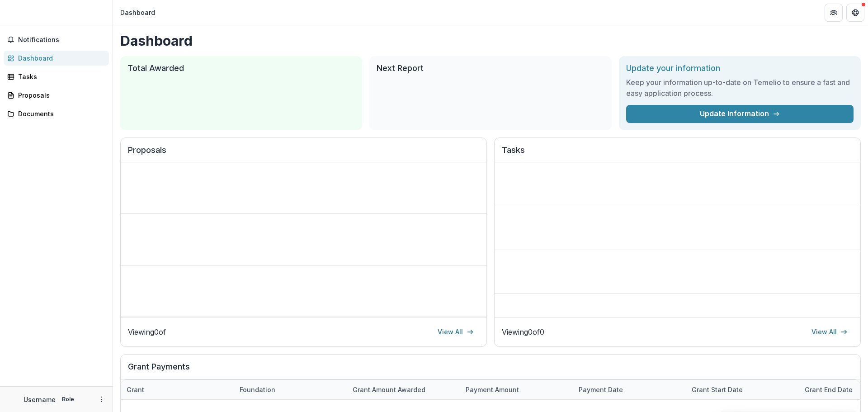 The image size is (868, 412). Describe the element at coordinates (303, 154) in the screenshot. I see `h2: Proposals` at that location.